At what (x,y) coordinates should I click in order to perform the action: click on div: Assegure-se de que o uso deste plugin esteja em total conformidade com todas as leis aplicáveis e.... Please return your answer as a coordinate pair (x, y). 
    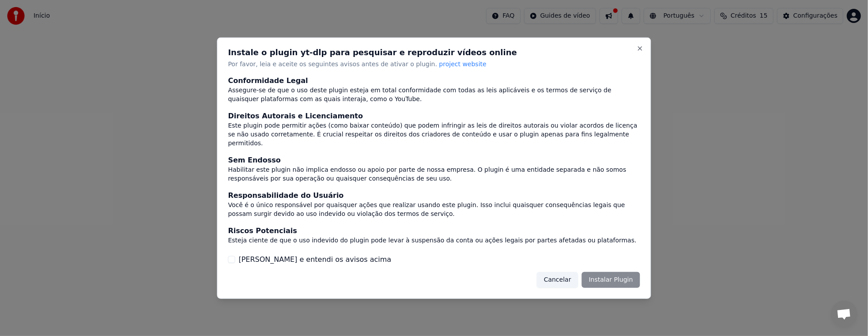
    Looking at the image, I should click on (434, 95).